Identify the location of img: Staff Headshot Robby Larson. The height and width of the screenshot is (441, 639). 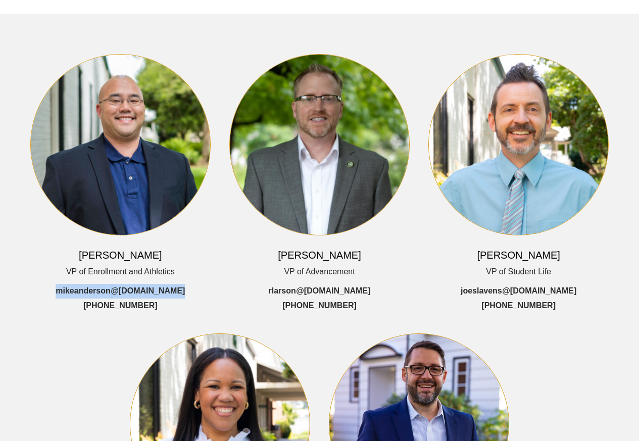
(319, 145).